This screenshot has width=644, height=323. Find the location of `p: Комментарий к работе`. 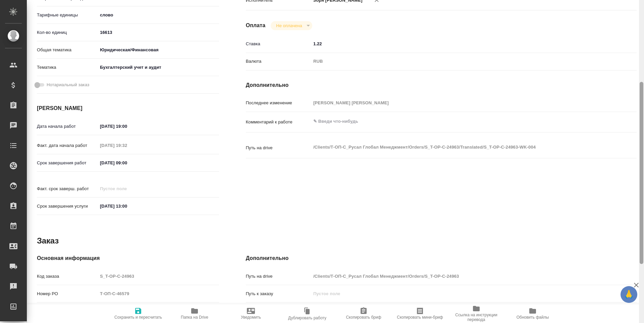

p: Комментарий к работе is located at coordinates (279, 122).